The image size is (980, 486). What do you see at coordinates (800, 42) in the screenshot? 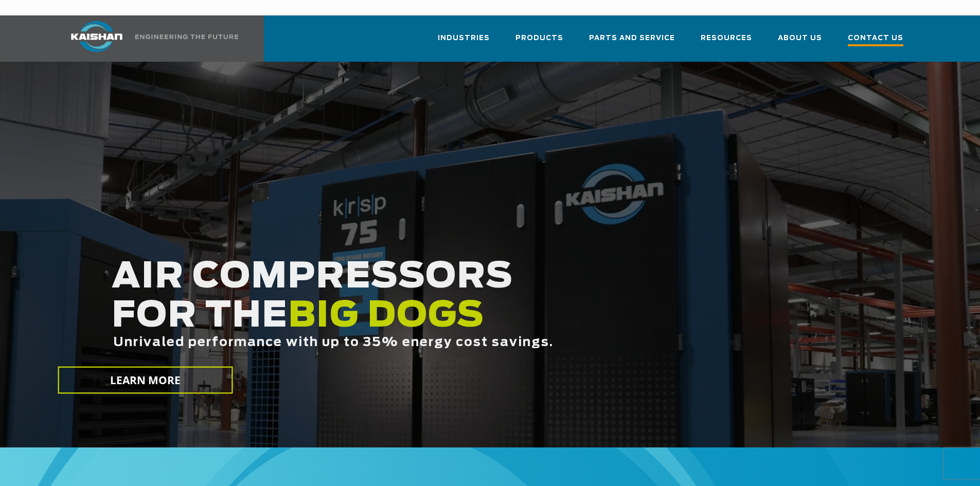
I see `a: About Us` at bounding box center [800, 42].